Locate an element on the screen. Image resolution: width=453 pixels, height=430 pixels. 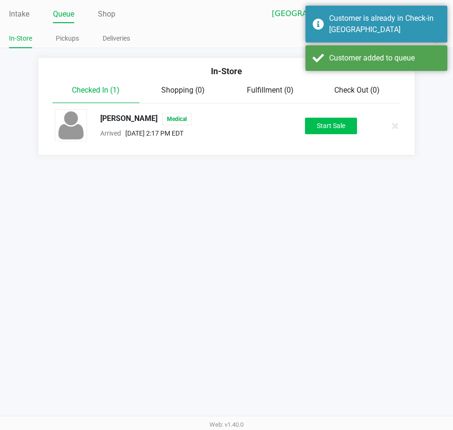
a: In-Store is located at coordinates (20, 38).